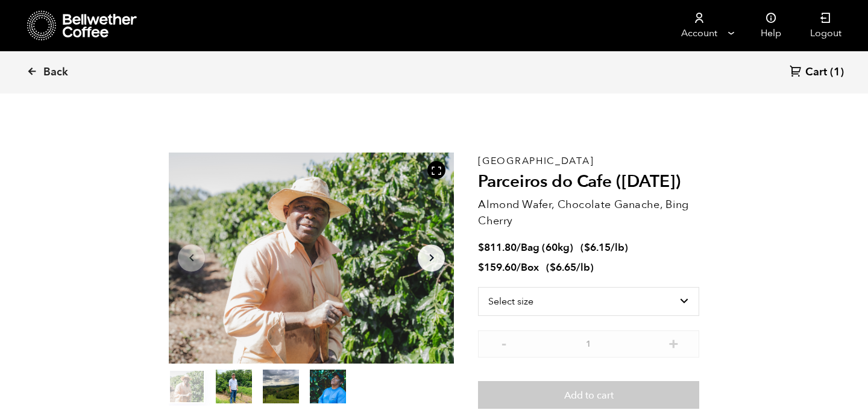 This screenshot has width=868, height=410. What do you see at coordinates (530, 267) in the screenshot?
I see `span: Box` at bounding box center [530, 267].